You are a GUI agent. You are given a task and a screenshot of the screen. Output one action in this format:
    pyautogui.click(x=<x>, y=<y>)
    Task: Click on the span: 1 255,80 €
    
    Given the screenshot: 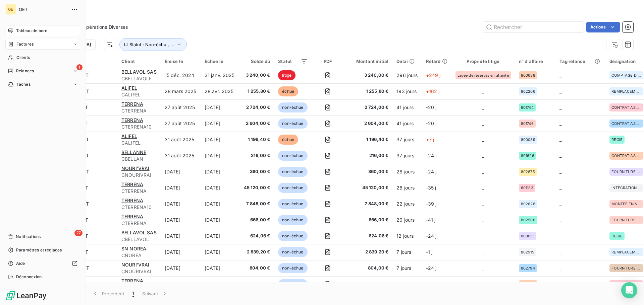 What is the action you would take?
    pyautogui.click(x=257, y=92)
    